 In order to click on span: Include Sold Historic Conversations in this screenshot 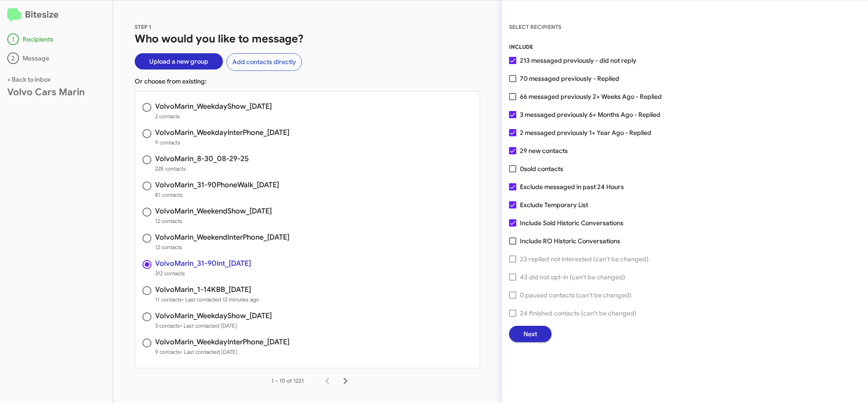, I will do `click(572, 223)`.